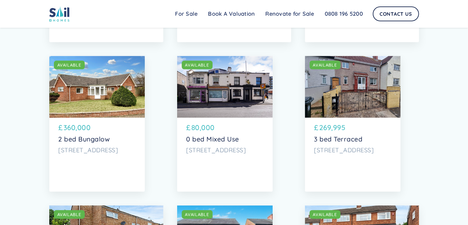 Image resolution: width=468 pixels, height=225 pixels. What do you see at coordinates (225, 139) in the screenshot?
I see `p: 0 bed Mixed Use` at bounding box center [225, 139].